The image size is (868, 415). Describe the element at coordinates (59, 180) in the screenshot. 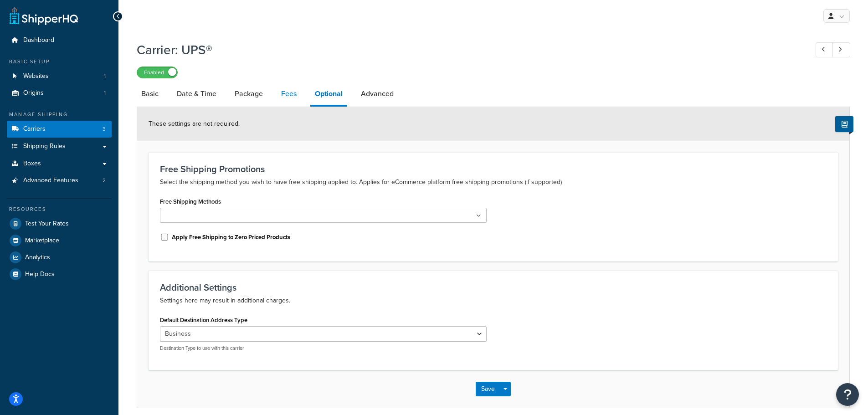

I see `a: Advanced Features2` at that location.